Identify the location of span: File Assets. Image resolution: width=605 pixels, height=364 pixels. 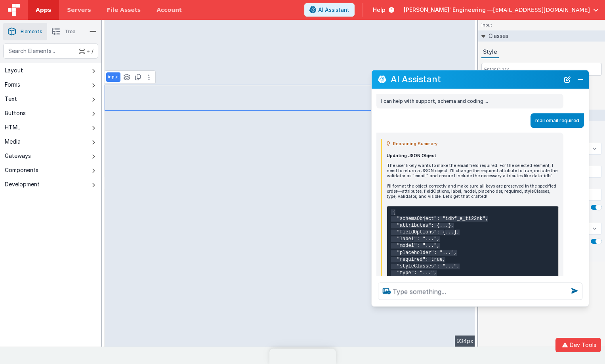
(124, 10).